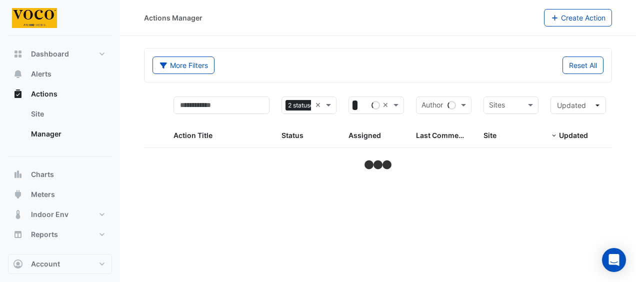 This screenshot has width=636, height=282. What do you see at coordinates (60, 215) in the screenshot?
I see `button: Indoor Env` at bounding box center [60, 215].